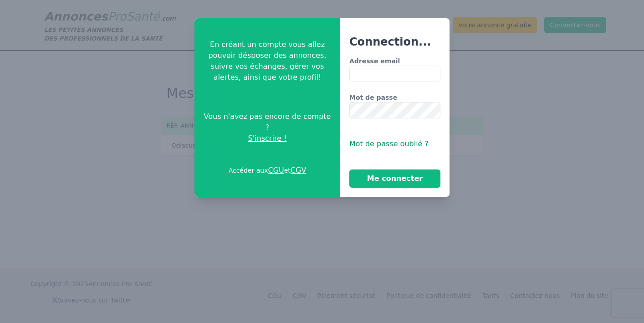 The height and width of the screenshot is (323, 644). What do you see at coordinates (267, 121) in the screenshot?
I see `span: Vous n'avez pas encore de compte ?` at bounding box center [267, 121].